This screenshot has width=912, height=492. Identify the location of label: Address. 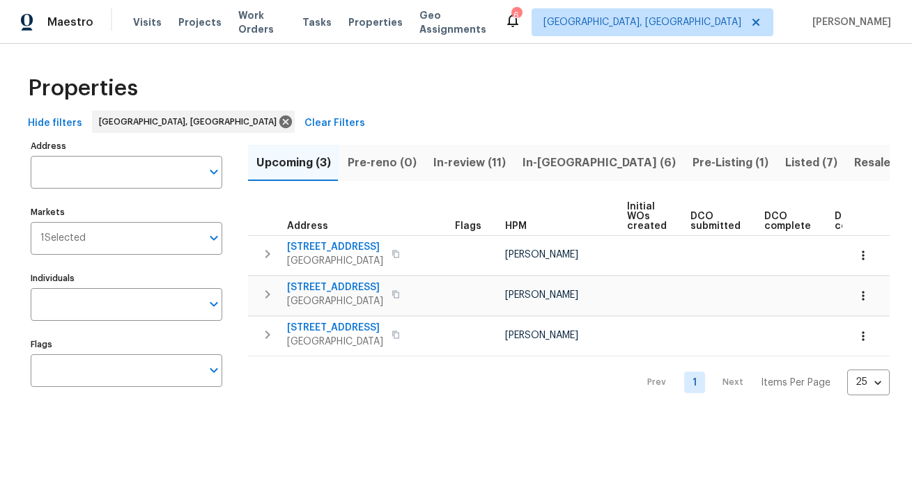
(126, 146).